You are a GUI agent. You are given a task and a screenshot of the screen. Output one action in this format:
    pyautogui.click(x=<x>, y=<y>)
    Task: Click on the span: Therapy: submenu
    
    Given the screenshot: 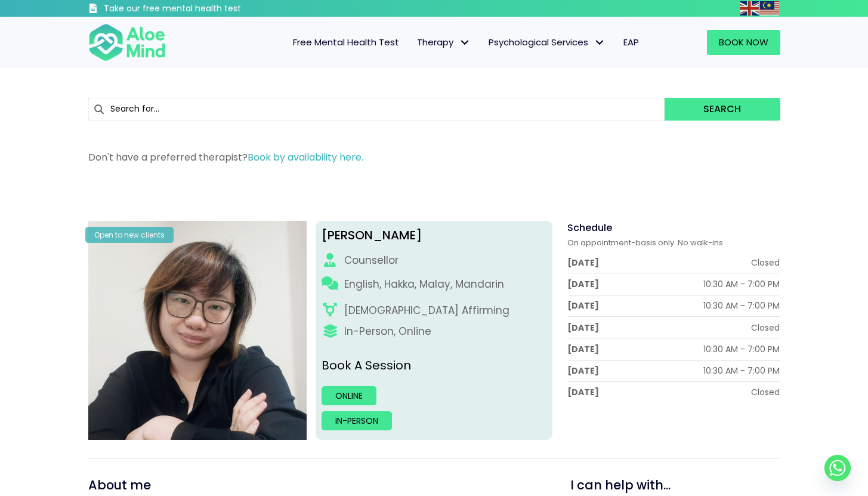 What is the action you would take?
    pyautogui.click(x=464, y=42)
    